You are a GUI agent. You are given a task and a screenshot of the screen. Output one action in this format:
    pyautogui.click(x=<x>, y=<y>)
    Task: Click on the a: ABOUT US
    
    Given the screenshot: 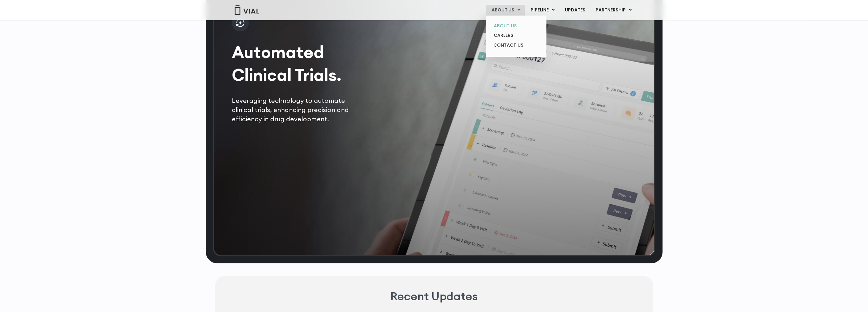 What is the action you would take?
    pyautogui.click(x=516, y=26)
    